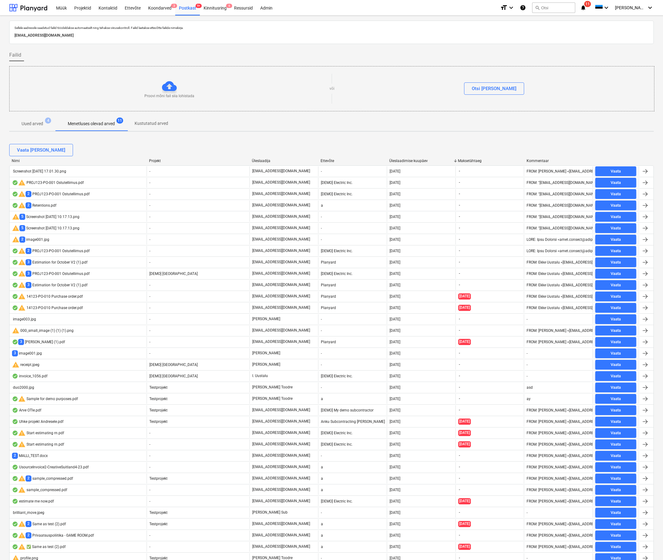 Image resolution: width=663 pixels, height=560 pixels. What do you see at coordinates (28, 262) in the screenshot?
I see `span: 3` at bounding box center [28, 262].